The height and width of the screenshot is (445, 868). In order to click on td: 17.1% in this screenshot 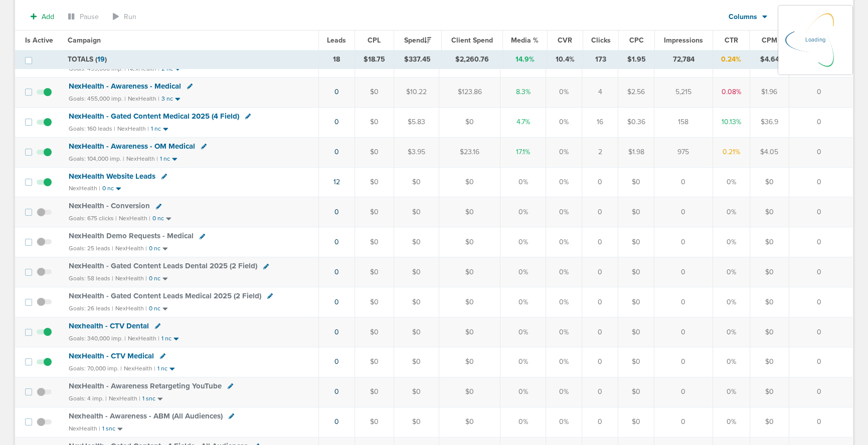, I will do `click(523, 152)`.